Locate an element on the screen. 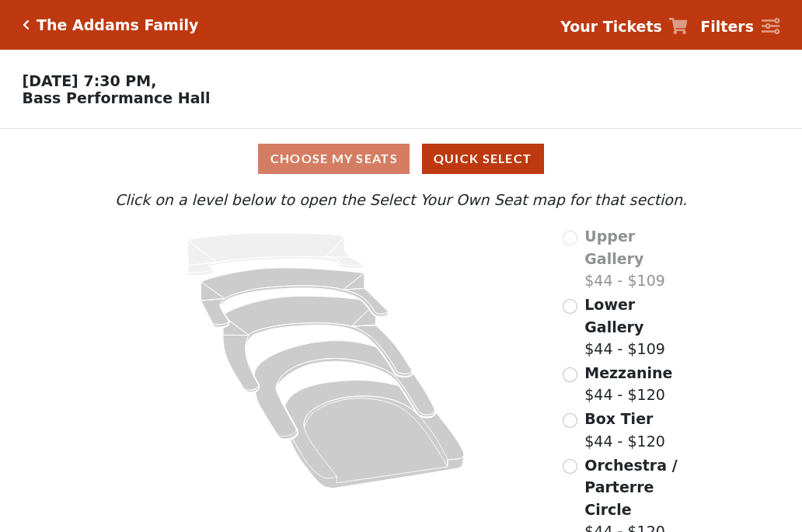  strong: Filters is located at coordinates (727, 27).